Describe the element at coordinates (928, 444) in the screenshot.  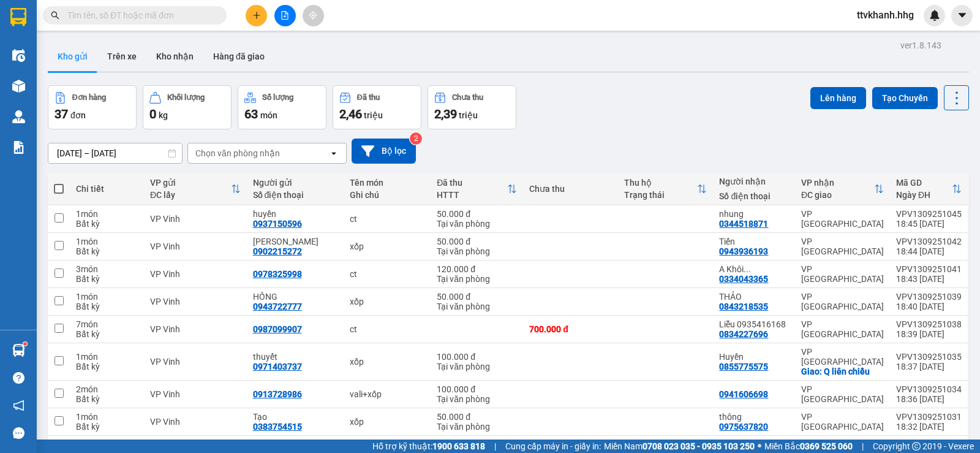
I see `div: VPV1309251029` at that location.